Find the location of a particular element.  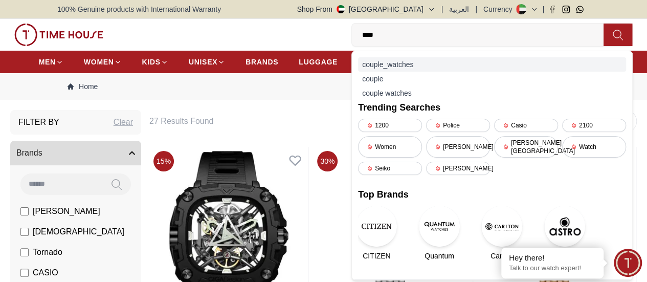

span: CITIZEN is located at coordinates (377, 256).